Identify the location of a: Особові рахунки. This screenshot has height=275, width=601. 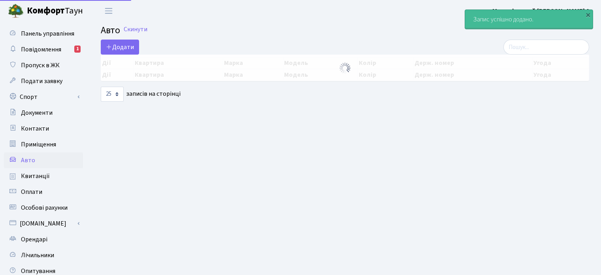
(43, 208).